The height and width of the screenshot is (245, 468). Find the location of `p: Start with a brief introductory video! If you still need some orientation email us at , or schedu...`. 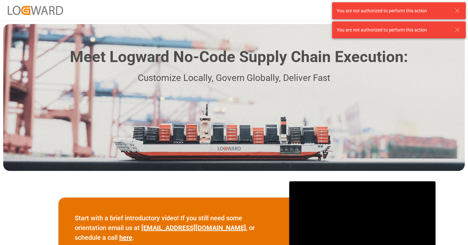

p: Start with a brief introductory video! If you still need some orientation email us at , or schedu... is located at coordinates (174, 228).